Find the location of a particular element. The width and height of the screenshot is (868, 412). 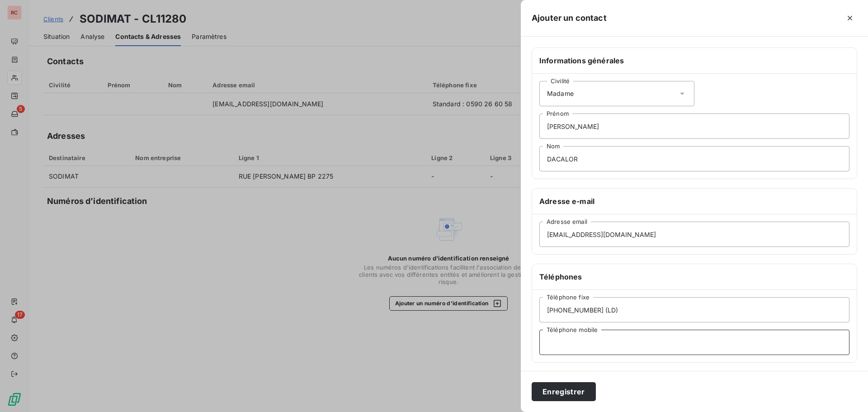

h6: Adresse e-mail is located at coordinates (694, 201).